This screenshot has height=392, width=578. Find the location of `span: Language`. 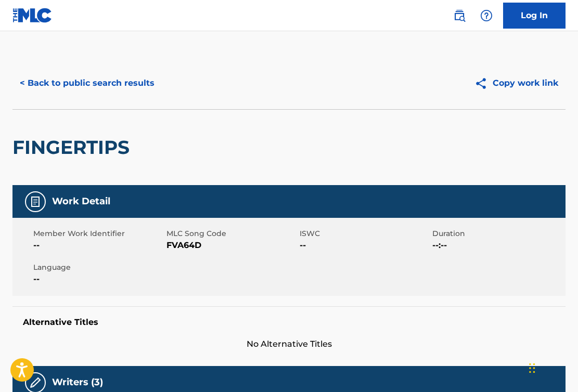

span: Language is located at coordinates (98, 267).